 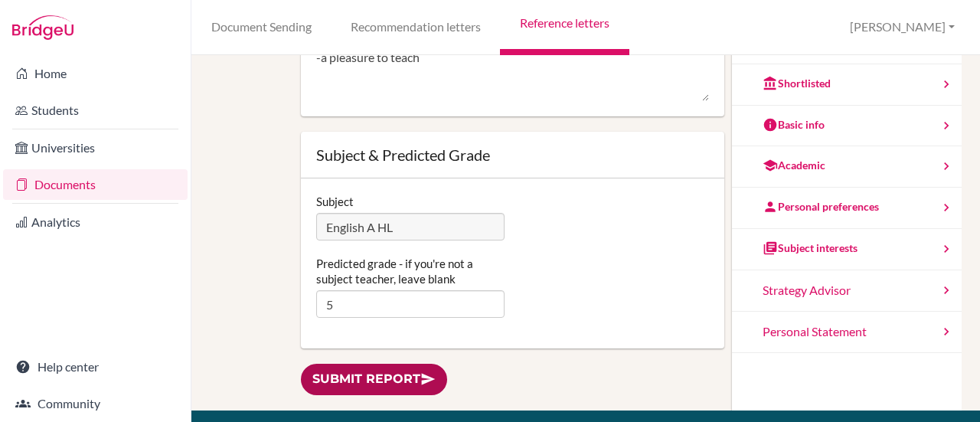 I want to click on div: Academic, so click(x=794, y=165).